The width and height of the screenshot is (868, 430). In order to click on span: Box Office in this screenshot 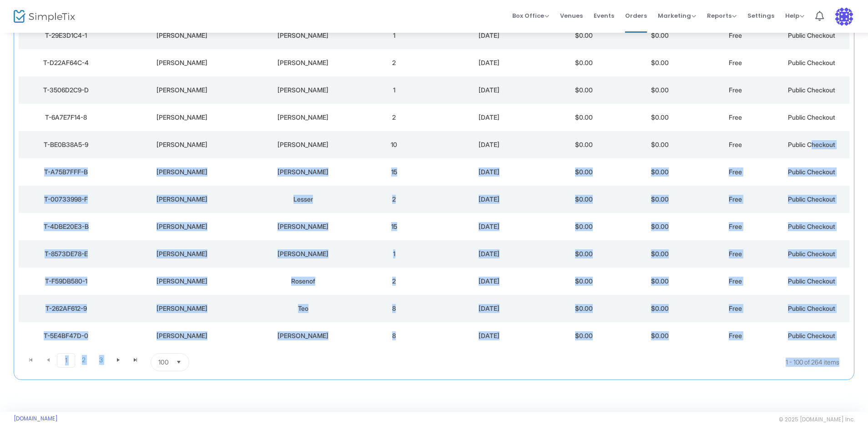, I will do `click(531, 16)`.